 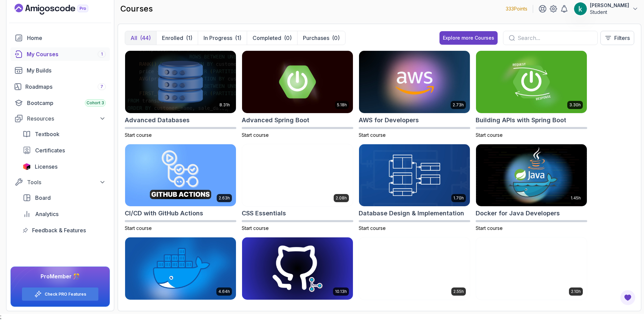 What do you see at coordinates (164, 213) in the screenshot?
I see `h2: CI/CD with GitHub Actions` at bounding box center [164, 213].